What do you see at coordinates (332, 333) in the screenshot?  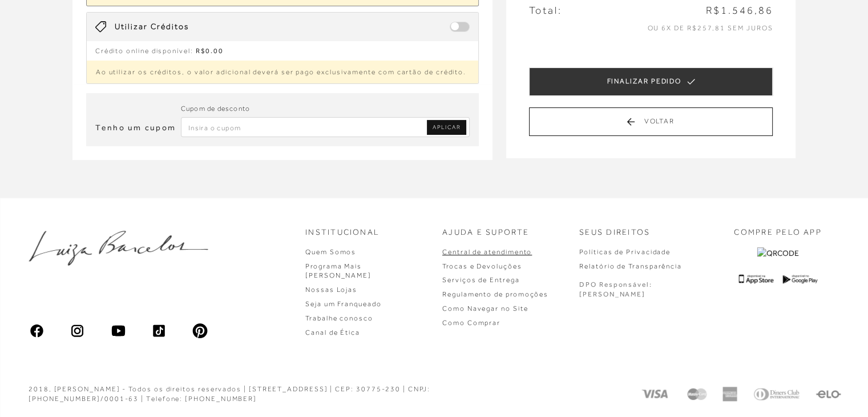 I see `a: Canal de Ética` at bounding box center [332, 333].